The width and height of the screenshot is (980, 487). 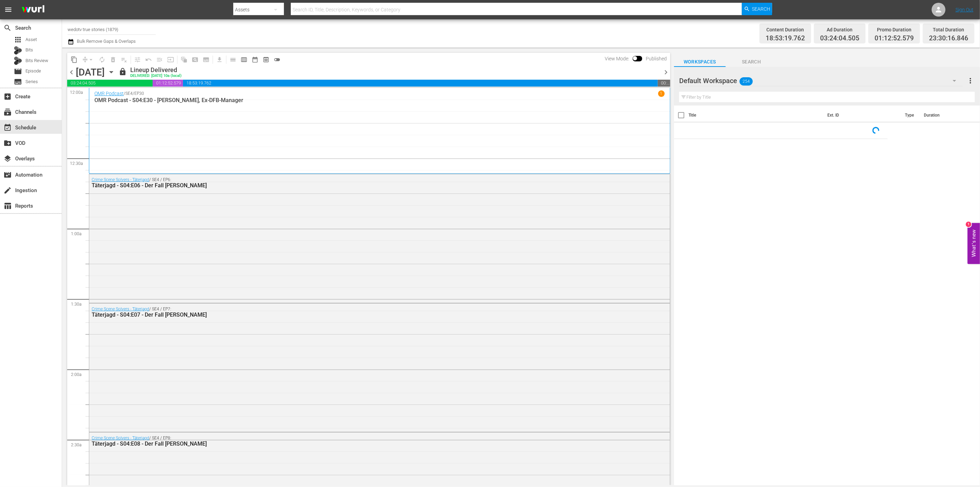 What do you see at coordinates (965, 10) in the screenshot?
I see `a: Sign Out` at bounding box center [965, 10].